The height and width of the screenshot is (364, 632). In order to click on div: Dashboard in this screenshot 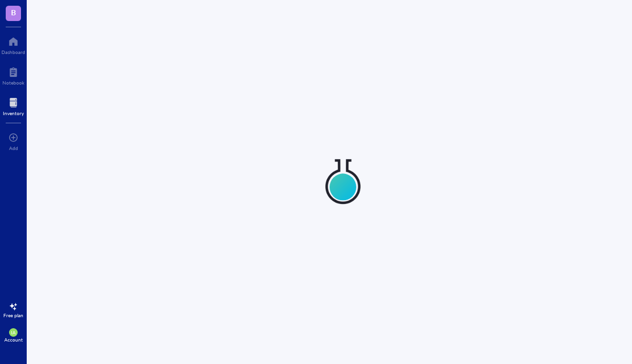, I will do `click(14, 52)`.